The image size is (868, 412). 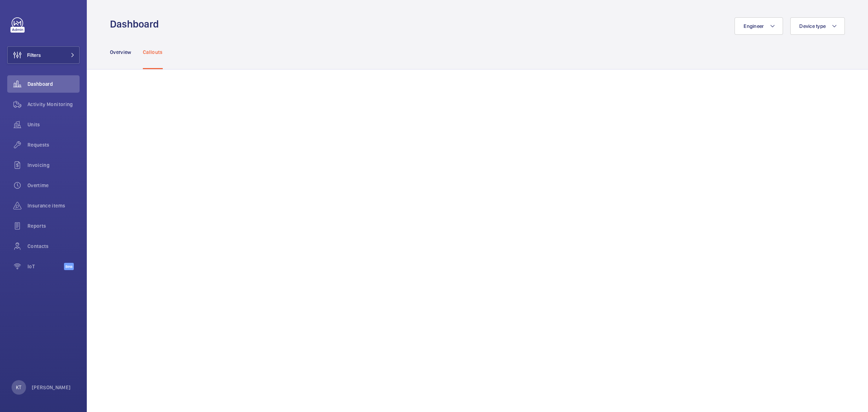 What do you see at coordinates (812, 26) in the screenshot?
I see `span: Device type` at bounding box center [812, 26].